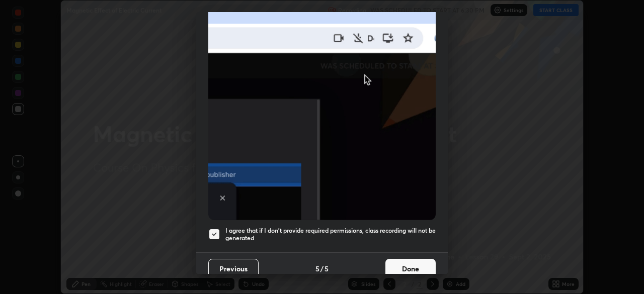 This screenshot has width=644, height=294. What do you see at coordinates (322, 110) in the screenshot?
I see `img: downloads-permission-blocked.gif` at bounding box center [322, 110].